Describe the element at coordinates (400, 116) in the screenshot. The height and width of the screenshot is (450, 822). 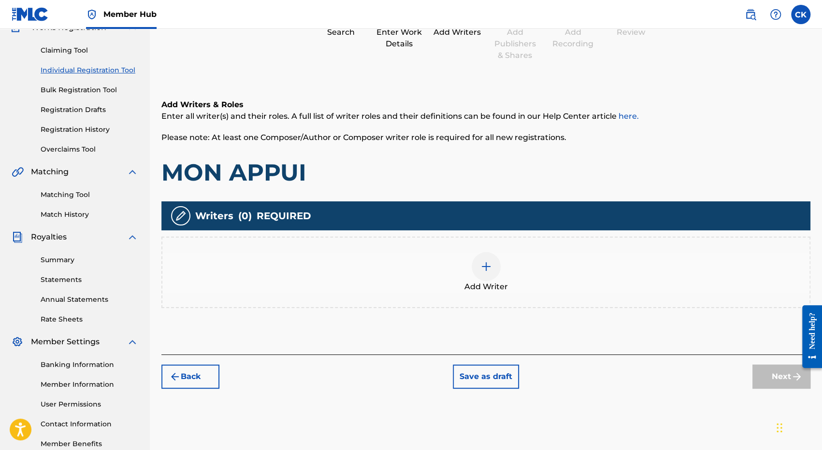
I see `span: Enter all writer(s) and their roles. A full list of writer roles and their definitions can be fou...` at that location.